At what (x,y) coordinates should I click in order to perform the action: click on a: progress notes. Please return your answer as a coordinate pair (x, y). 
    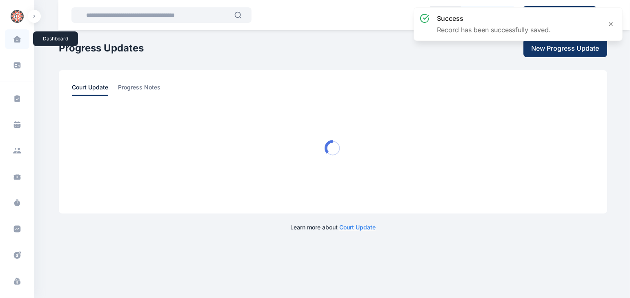
    Looking at the image, I should click on (144, 89).